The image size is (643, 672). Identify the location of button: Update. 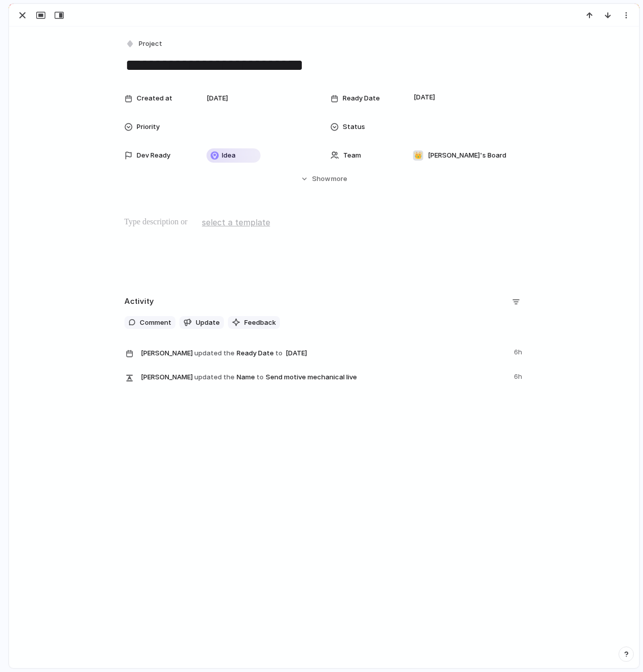
(202, 323).